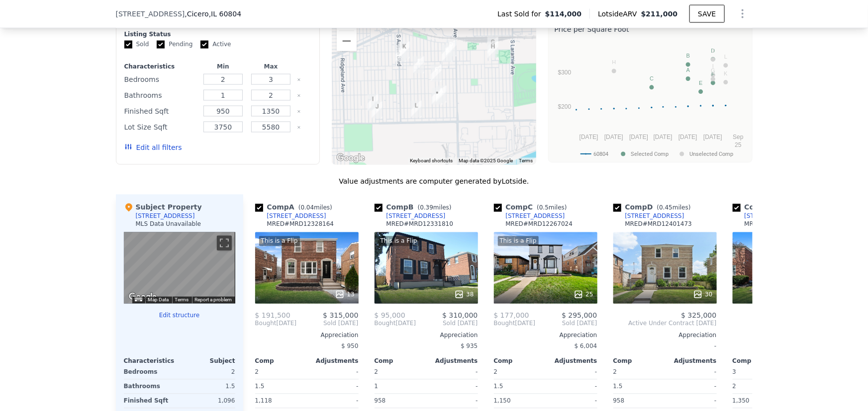  Describe the element at coordinates (469, 347) in the screenshot. I see `span: $ 935` at that location.